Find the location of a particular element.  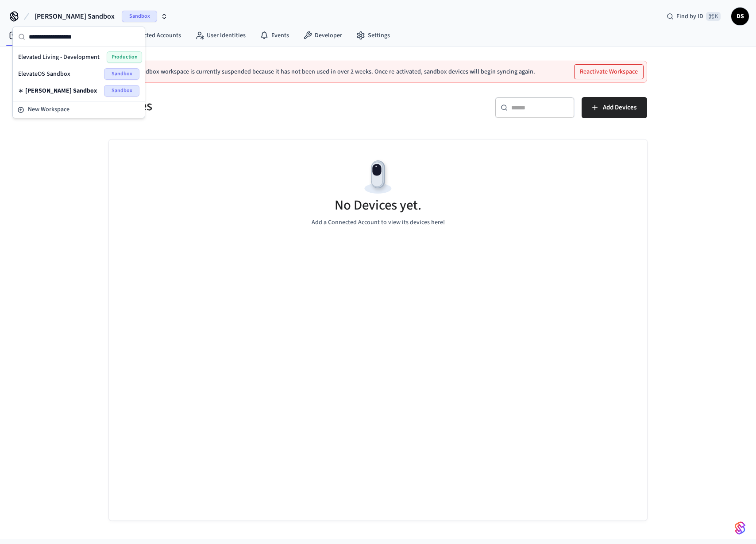

a: Devices is located at coordinates (25, 36).